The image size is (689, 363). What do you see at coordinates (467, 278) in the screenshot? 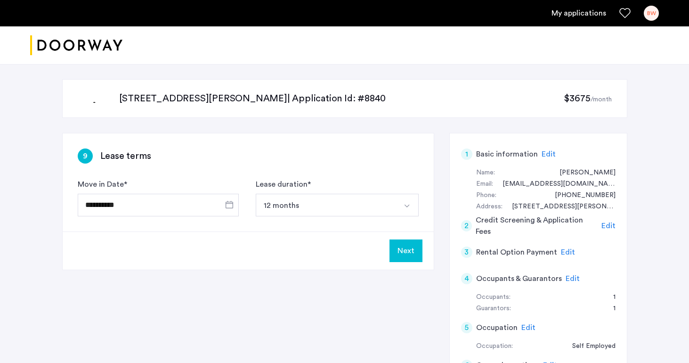
I see `div: 4` at bounding box center [467, 278].